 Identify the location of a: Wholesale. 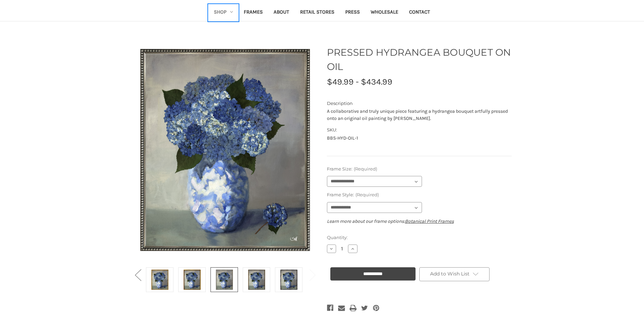
(384, 12).